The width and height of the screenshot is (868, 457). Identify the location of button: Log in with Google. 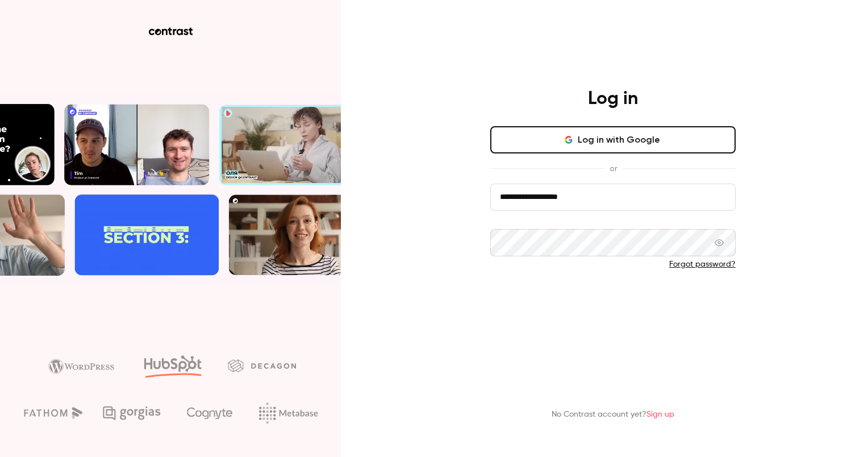
(613, 140).